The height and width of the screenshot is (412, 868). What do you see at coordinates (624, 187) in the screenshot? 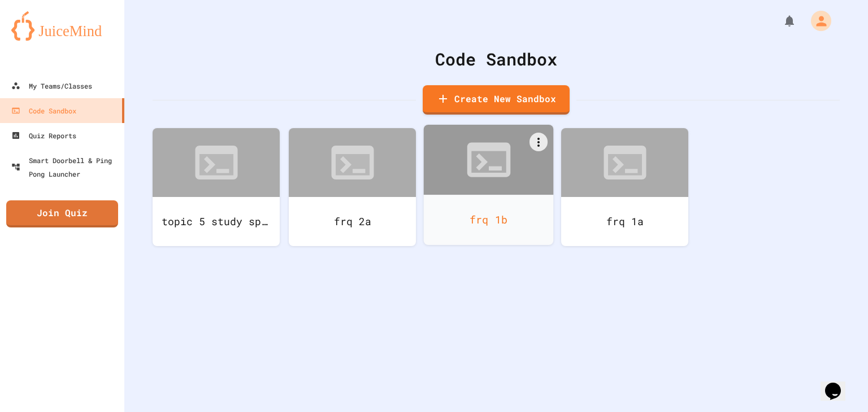
I see `a: frq 1a` at bounding box center [624, 187].